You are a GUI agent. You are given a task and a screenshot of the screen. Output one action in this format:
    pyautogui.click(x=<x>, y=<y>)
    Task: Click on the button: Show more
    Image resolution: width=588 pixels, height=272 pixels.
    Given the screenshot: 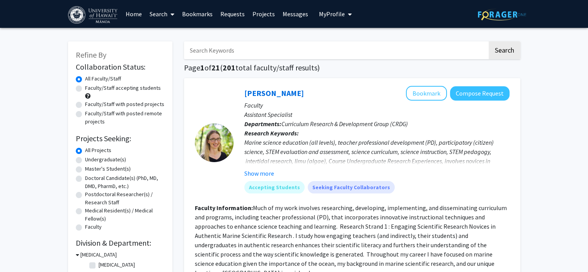 What is the action you would take?
    pyautogui.click(x=259, y=173)
    